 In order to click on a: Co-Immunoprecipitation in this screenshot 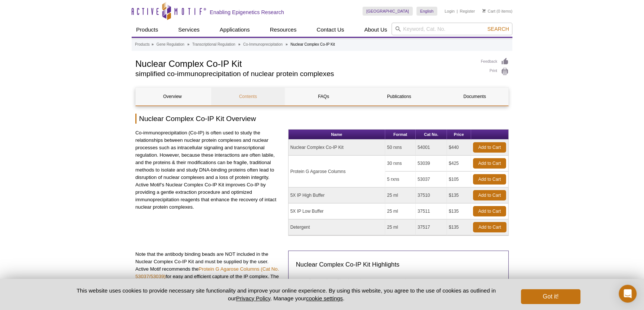, I will do `click(263, 44)`.